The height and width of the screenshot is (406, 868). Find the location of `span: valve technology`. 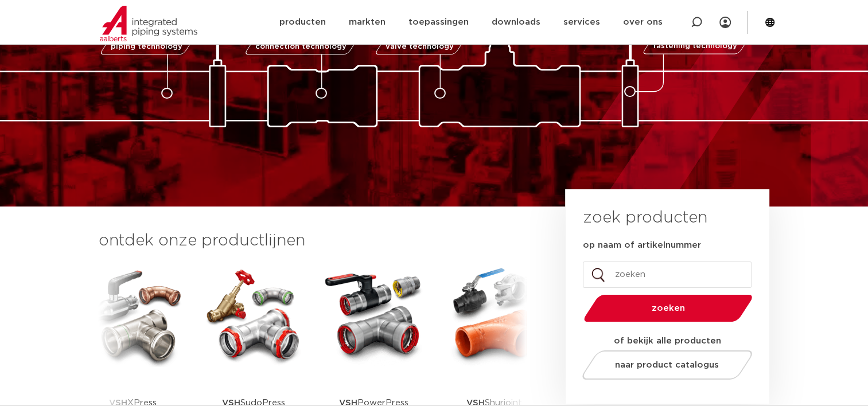

span: valve technology is located at coordinates (419, 47).